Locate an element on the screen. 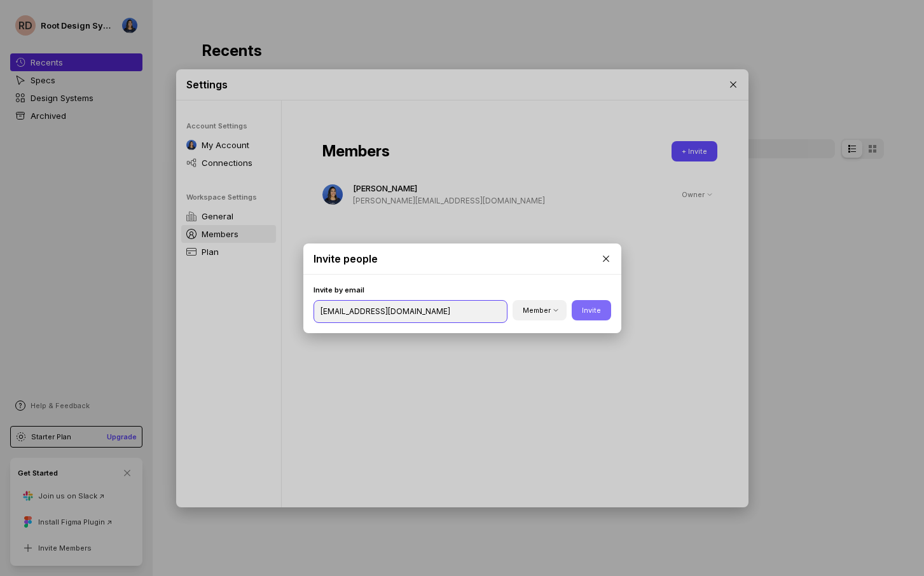 This screenshot has height=576, width=924. button: Invite is located at coordinates (592, 310).